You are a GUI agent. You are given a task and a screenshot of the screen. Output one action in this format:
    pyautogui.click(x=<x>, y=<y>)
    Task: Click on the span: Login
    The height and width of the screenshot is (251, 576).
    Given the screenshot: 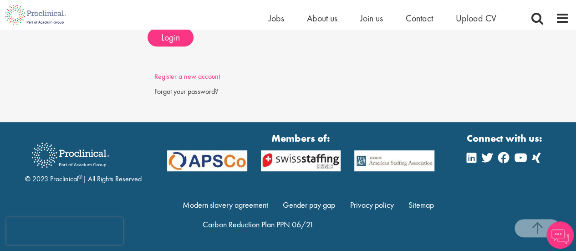 What is the action you would take?
    pyautogui.click(x=170, y=37)
    